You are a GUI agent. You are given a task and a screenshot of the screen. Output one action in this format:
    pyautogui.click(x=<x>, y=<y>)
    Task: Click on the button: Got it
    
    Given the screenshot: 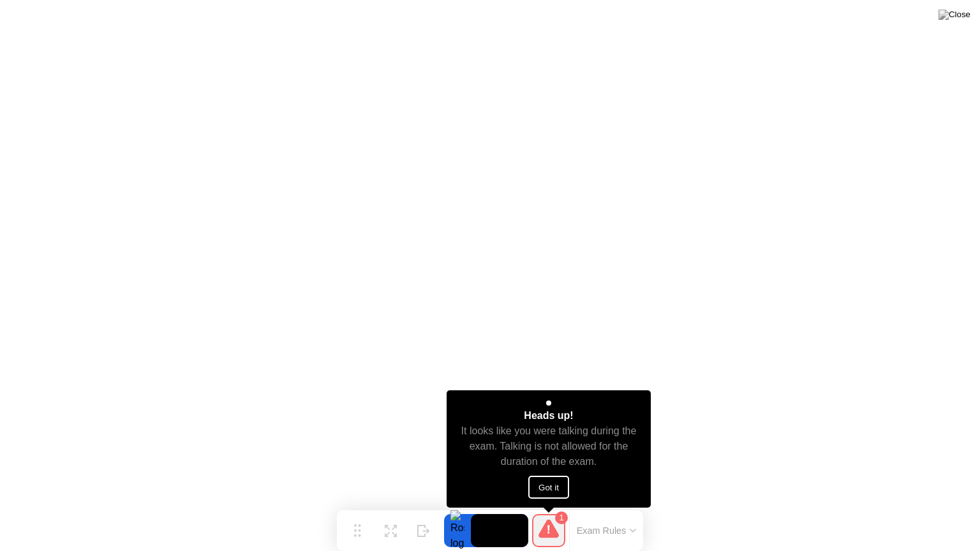 What is the action you would take?
    pyautogui.click(x=548, y=488)
    